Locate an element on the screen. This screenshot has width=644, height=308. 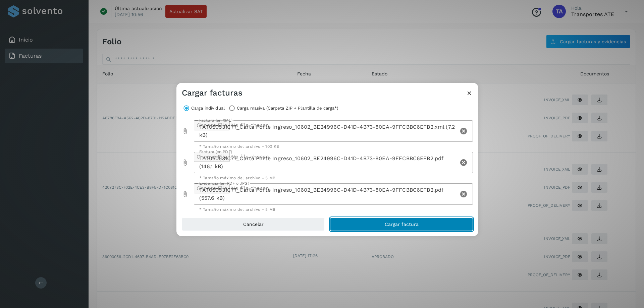
i: Factura (en PDF) prepended action is located at coordinates (185, 162).